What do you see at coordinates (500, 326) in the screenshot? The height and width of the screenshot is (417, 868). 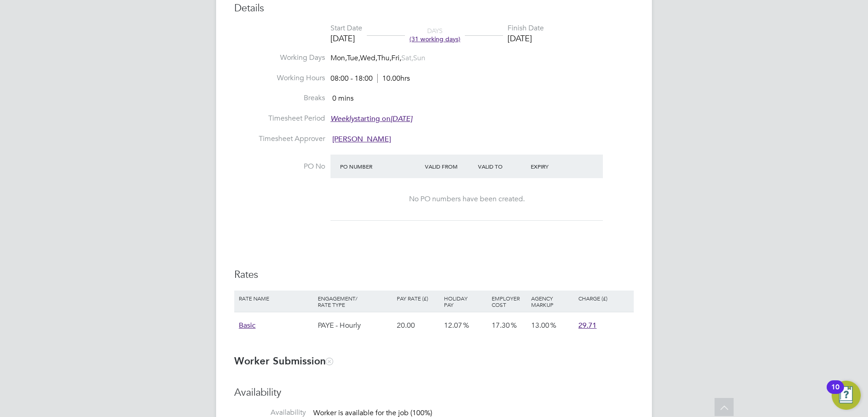 I see `span: 17.30` at bounding box center [500, 326].